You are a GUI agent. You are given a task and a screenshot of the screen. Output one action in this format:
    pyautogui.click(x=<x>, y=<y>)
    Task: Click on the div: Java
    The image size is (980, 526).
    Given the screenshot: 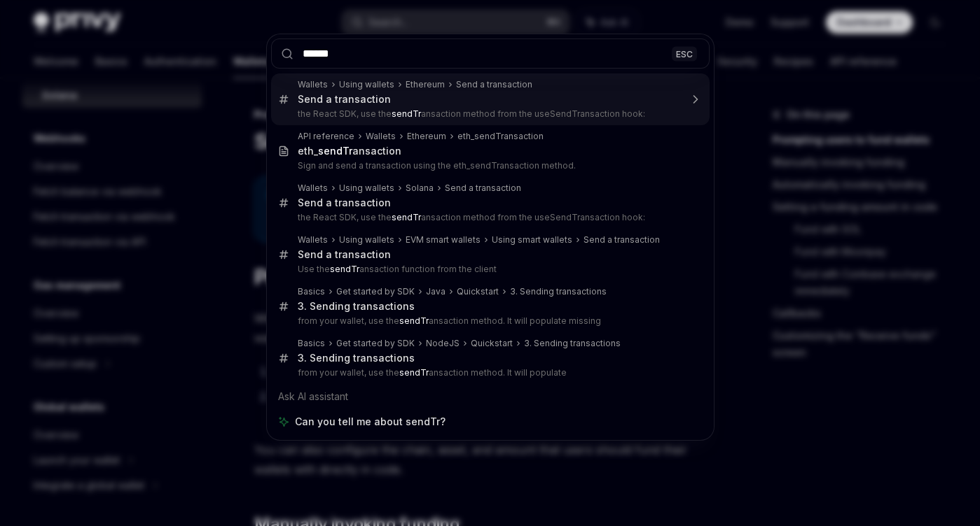 What is the action you would take?
    pyautogui.click(x=435, y=292)
    